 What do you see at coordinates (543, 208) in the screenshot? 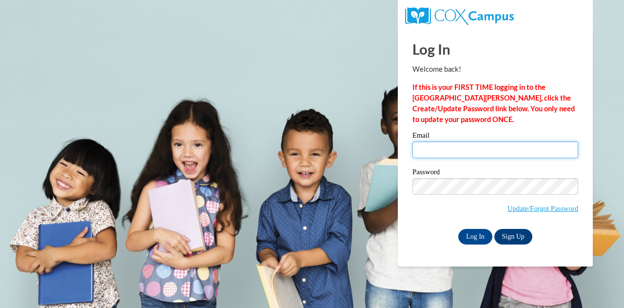
I see `a: Update/Forgot Password` at bounding box center [543, 208].